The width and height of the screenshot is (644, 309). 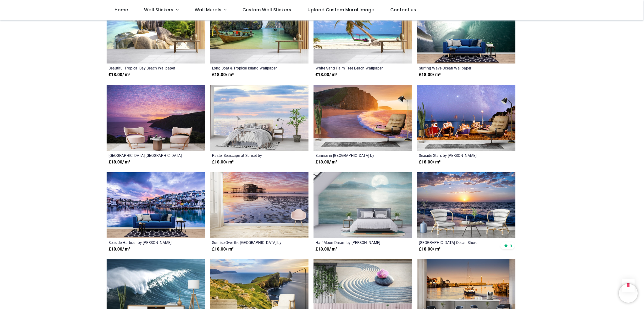 What do you see at coordinates (363, 205) in the screenshot?
I see `img: Half Moon Dream Wall Mural by Danhui Nai` at bounding box center [363, 205].